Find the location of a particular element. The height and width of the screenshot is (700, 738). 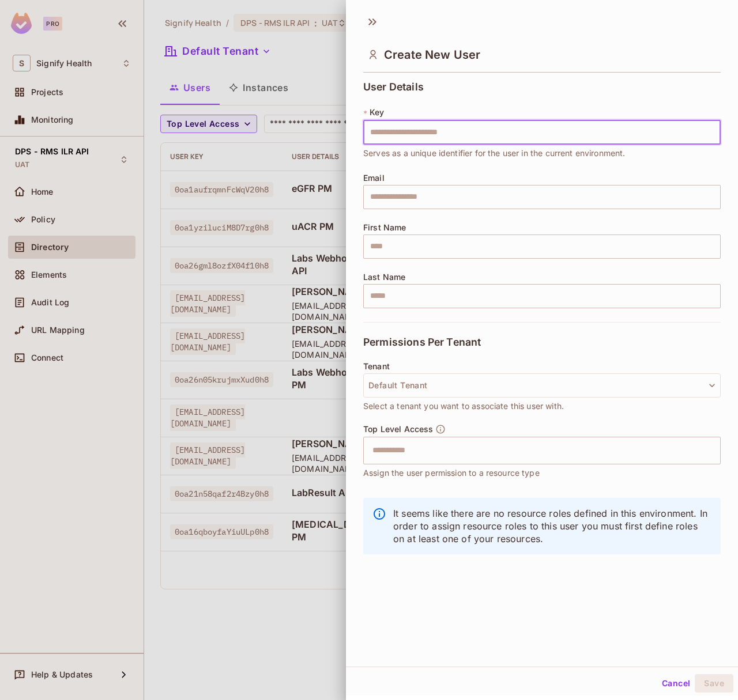

span: First Name is located at coordinates (385, 228).